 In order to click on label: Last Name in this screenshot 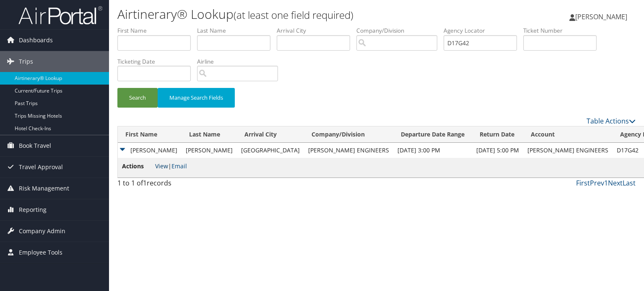, I will do `click(237, 31)`.